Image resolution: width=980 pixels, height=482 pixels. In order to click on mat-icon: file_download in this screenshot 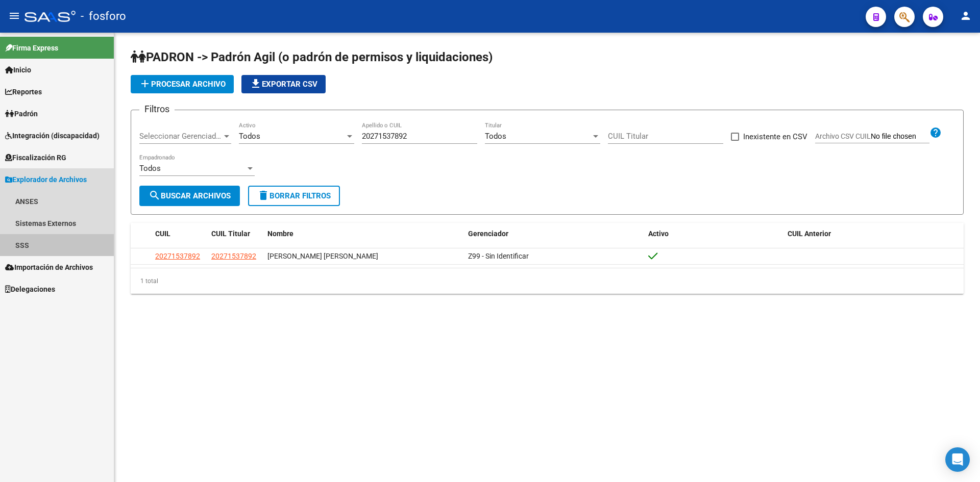, I will do `click(256, 84)`.